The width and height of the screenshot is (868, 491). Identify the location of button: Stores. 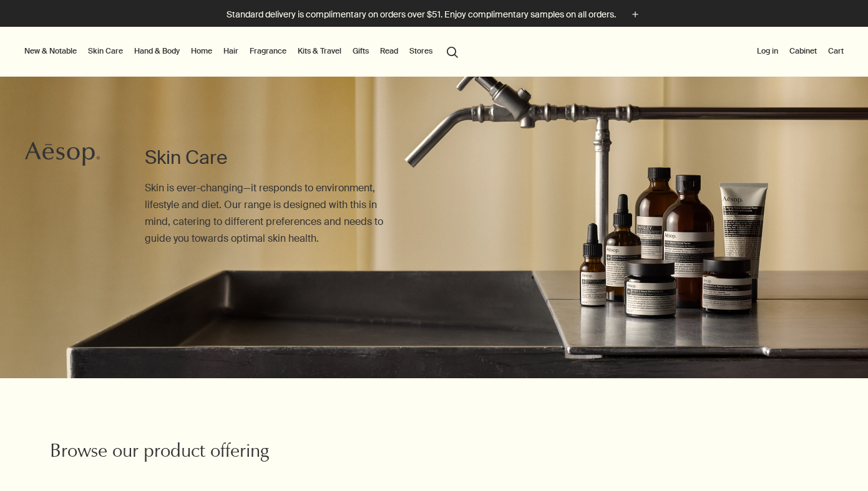
(421, 52).